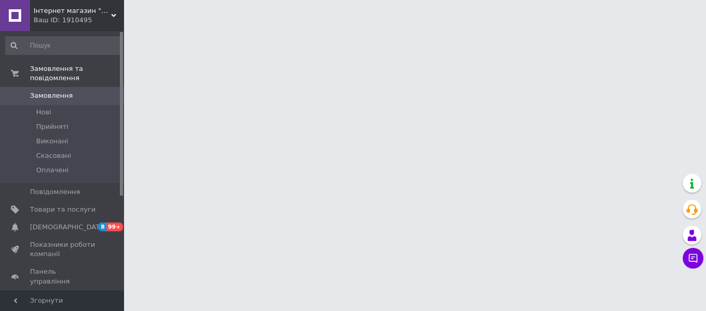 This screenshot has height=311, width=706. Describe the element at coordinates (102, 226) in the screenshot. I see `span: 8` at that location.